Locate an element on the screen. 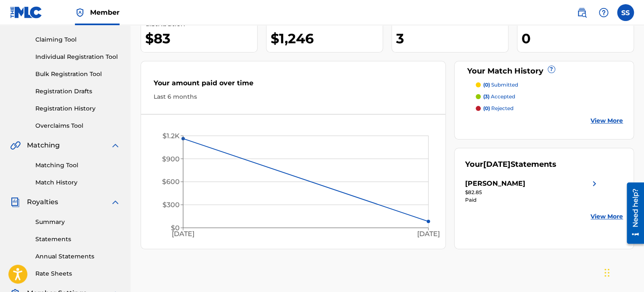 Image resolution: width=644 pixels, height=292 pixels. div: Help is located at coordinates (604, 12).